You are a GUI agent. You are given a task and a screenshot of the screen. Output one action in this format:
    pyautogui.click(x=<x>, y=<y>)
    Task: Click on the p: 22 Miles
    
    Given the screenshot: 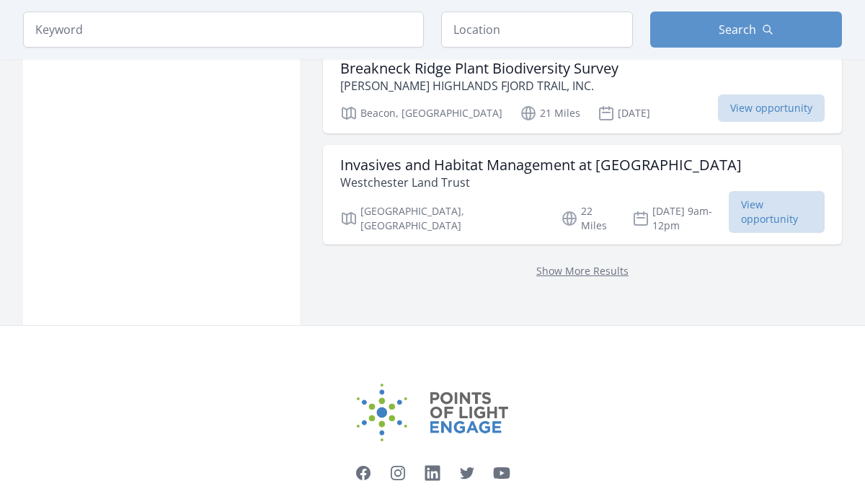 What is the action you would take?
    pyautogui.click(x=587, y=218)
    